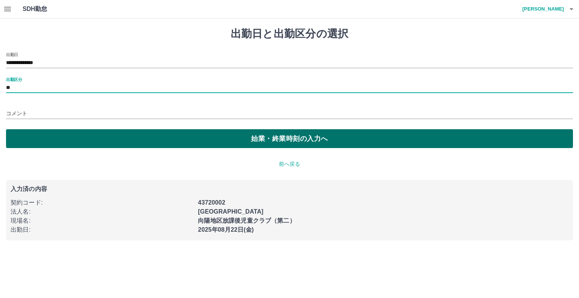  What do you see at coordinates (290, 34) in the screenshot?
I see `h1: 出勤日と出勤区分の選択` at bounding box center [290, 34].